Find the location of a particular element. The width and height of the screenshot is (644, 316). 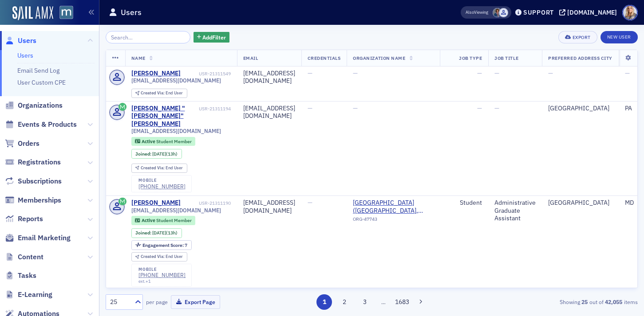

span: Organization Name is located at coordinates (379, 58).